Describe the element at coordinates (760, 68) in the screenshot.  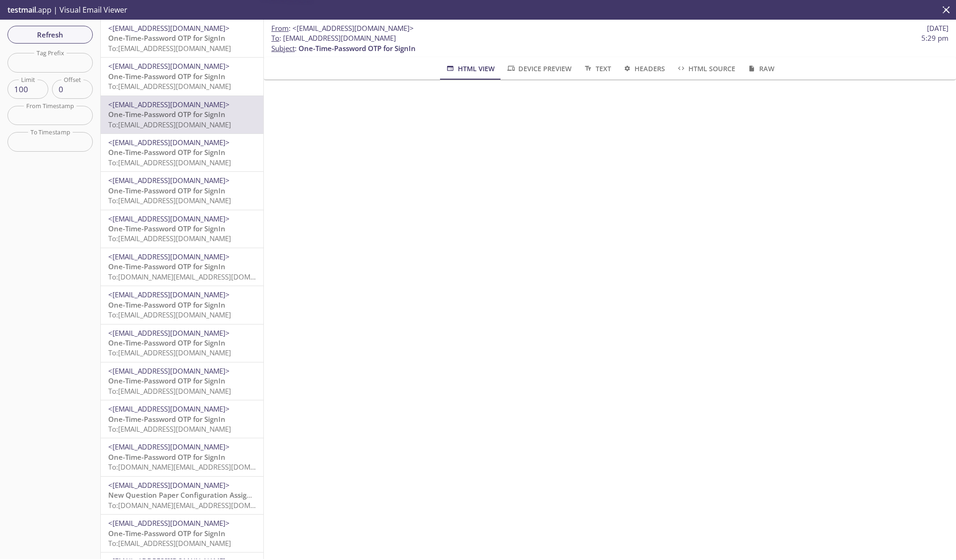
I see `span: Raw` at that location.